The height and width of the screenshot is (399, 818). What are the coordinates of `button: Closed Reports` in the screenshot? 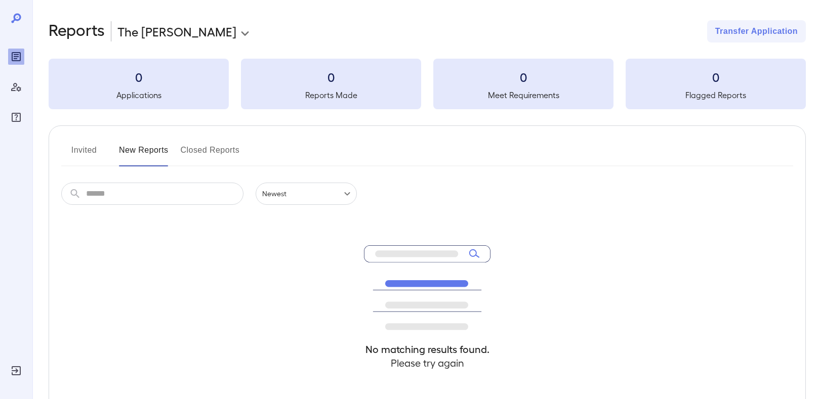 It's located at (210, 154).